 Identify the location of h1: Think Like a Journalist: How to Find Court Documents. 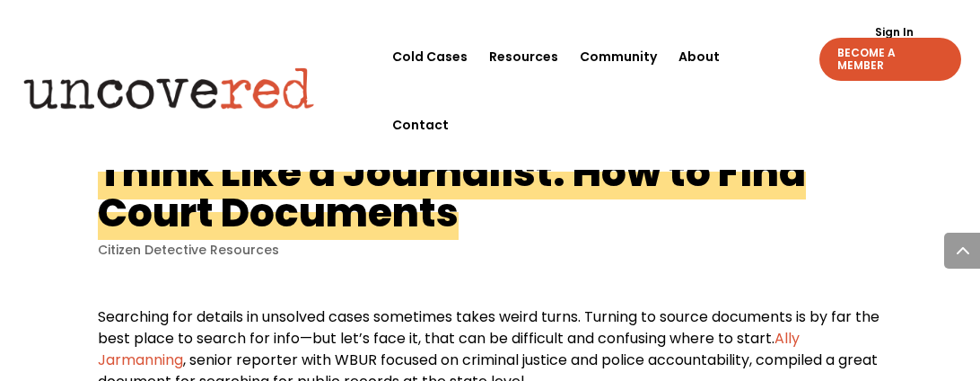
(452, 192).